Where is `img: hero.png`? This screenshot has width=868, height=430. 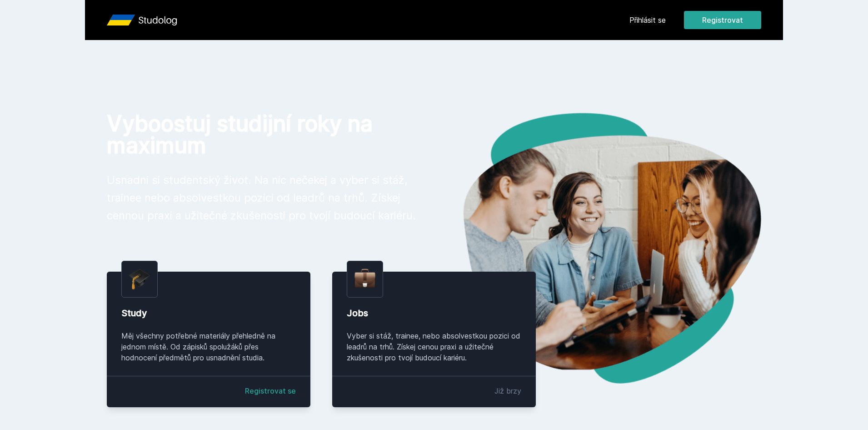
img: hero.png is located at coordinates (598, 248).